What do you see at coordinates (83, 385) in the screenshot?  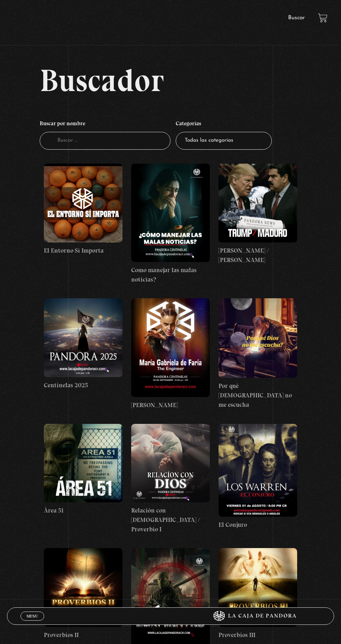 I see `h4: Centinelas 2025` at bounding box center [83, 385].